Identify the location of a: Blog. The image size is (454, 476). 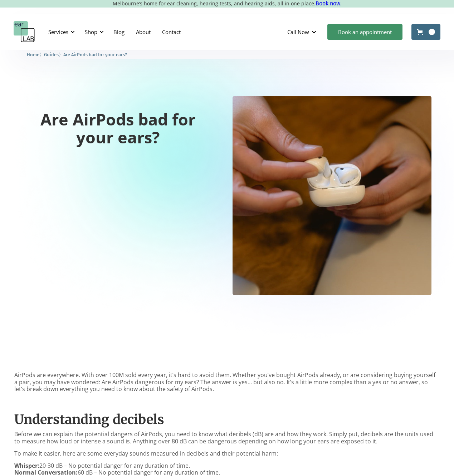
(119, 32).